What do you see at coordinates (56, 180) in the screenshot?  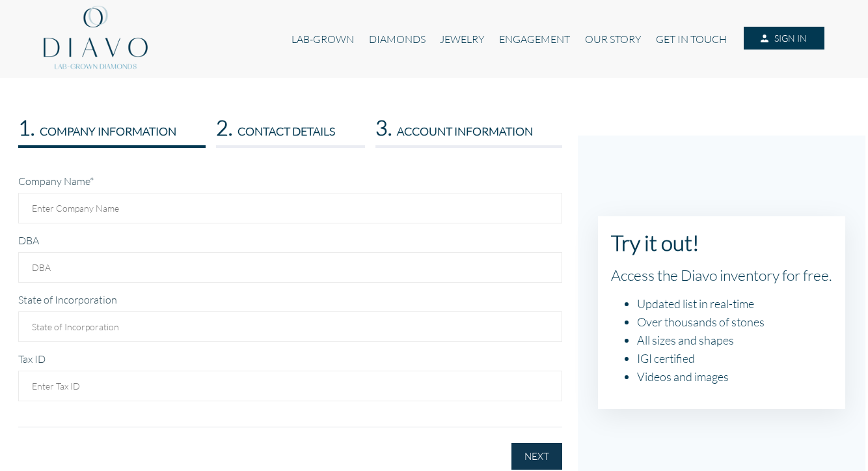 I see `label: Company Name*` at bounding box center [56, 180].